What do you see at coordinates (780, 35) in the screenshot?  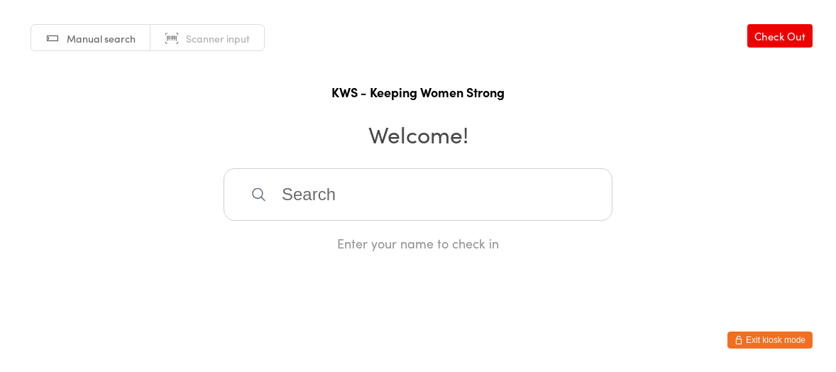 I see `a: Check Out` at bounding box center [780, 35].